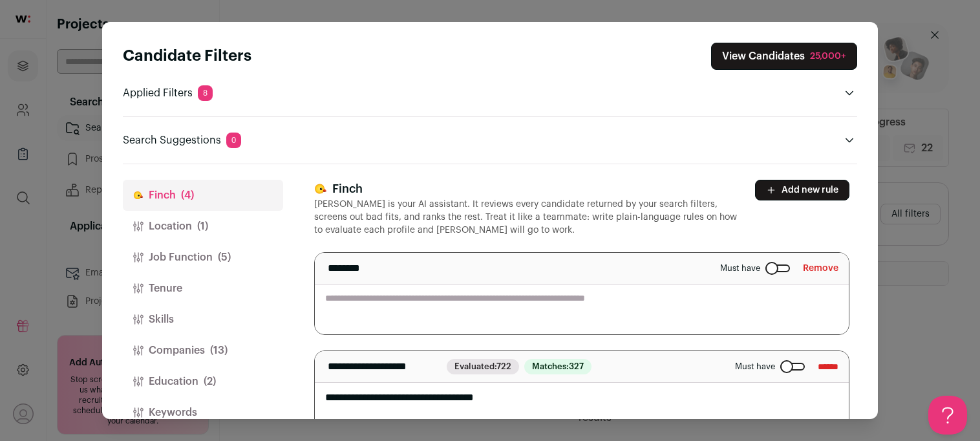 Image resolution: width=980 pixels, height=441 pixels. I want to click on span: (4), so click(187, 195).